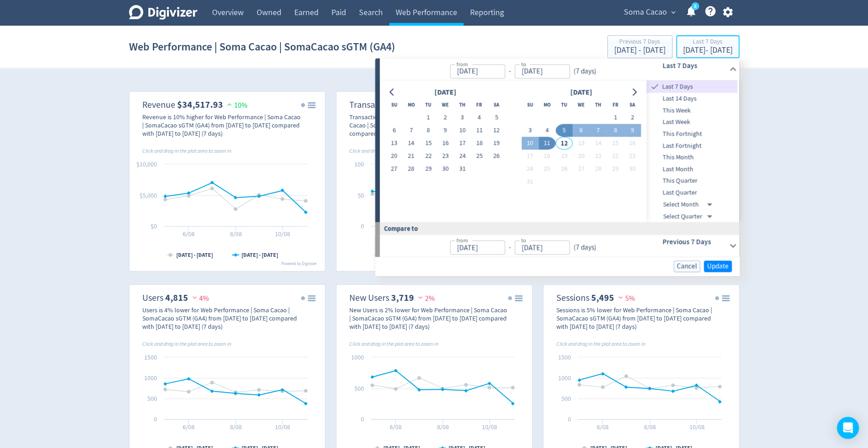 The width and height of the screenshot is (868, 448). Describe the element at coordinates (581, 156) in the screenshot. I see `button: 20` at that location.